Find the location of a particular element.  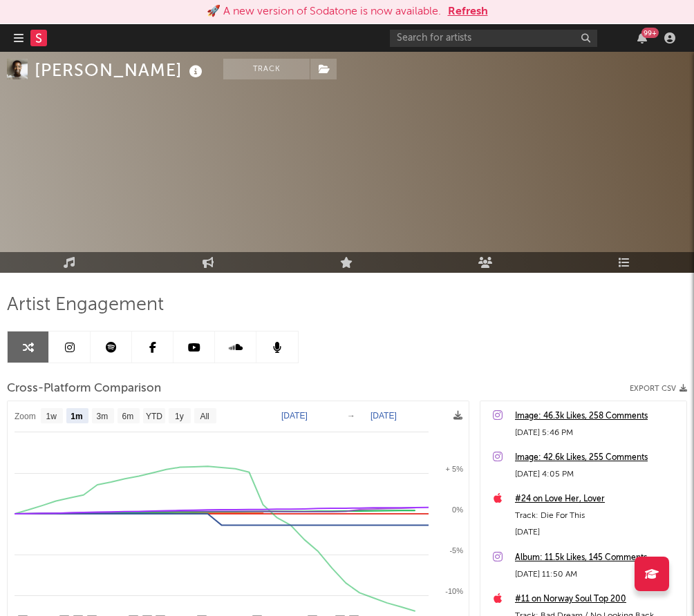

div: Image: 42.6k Likes, 255 Comments is located at coordinates (597, 458).